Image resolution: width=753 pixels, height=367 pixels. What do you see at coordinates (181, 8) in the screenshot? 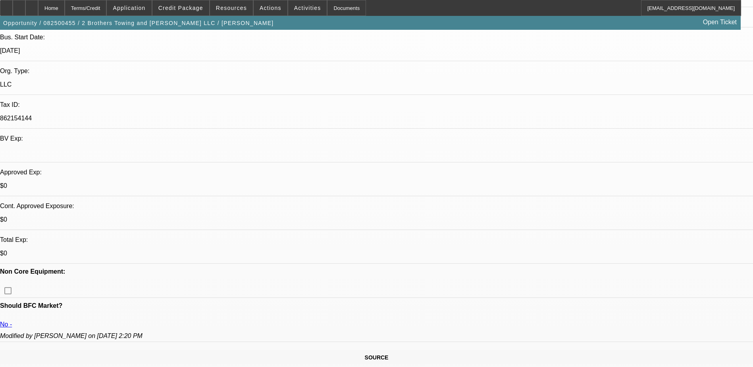
I see `span: Credit Package` at bounding box center [181, 8].